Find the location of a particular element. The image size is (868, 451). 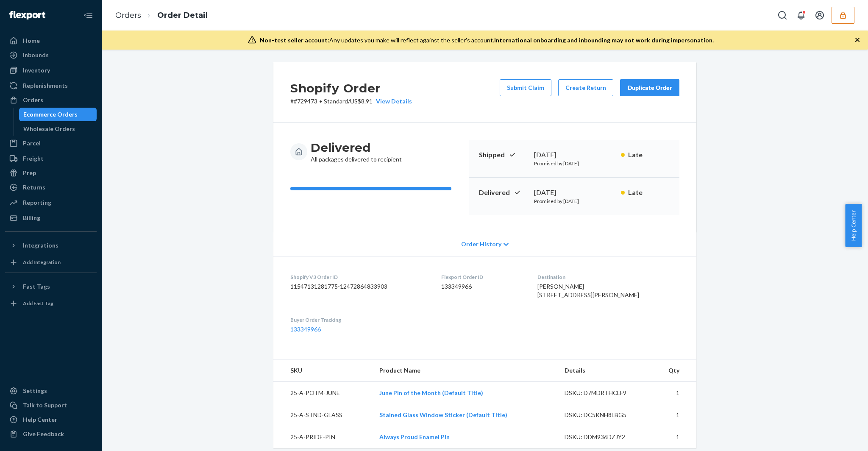

td: 25-A-PRIDE-PIN is located at coordinates (323, 437).